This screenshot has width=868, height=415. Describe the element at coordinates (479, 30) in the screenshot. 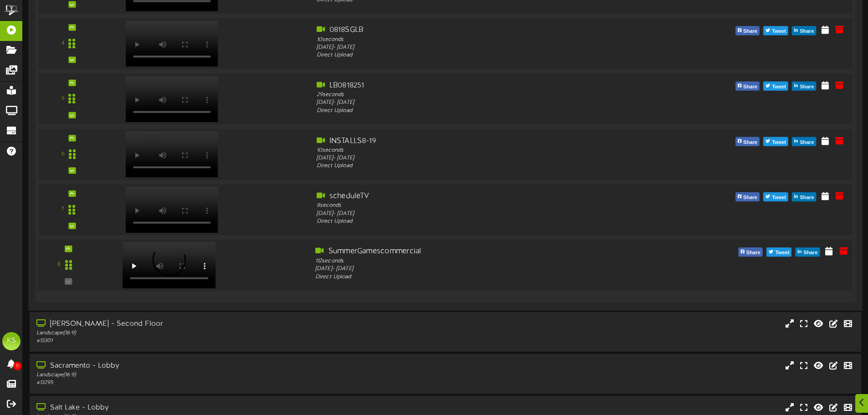

I see `div: 0818SGLB` at that location.